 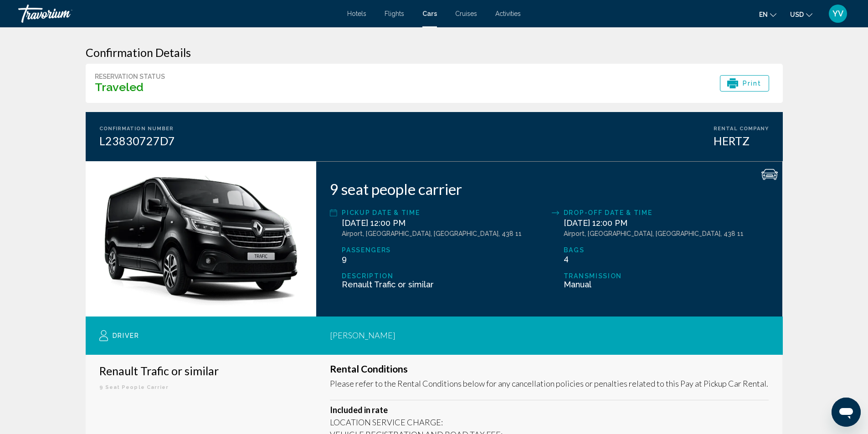 What do you see at coordinates (445, 276) in the screenshot?
I see `div: Description` at bounding box center [445, 276].